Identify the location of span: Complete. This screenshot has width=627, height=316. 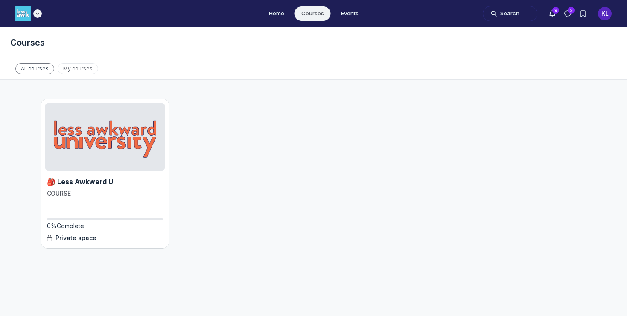
(70, 226).